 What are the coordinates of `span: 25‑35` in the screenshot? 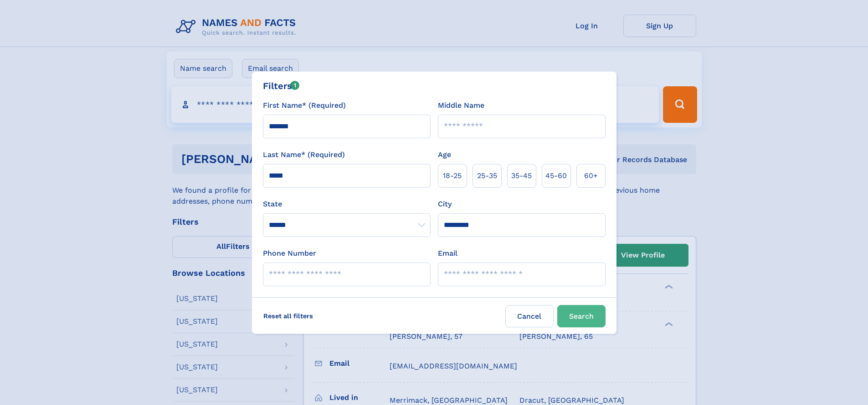 It's located at (487, 175).